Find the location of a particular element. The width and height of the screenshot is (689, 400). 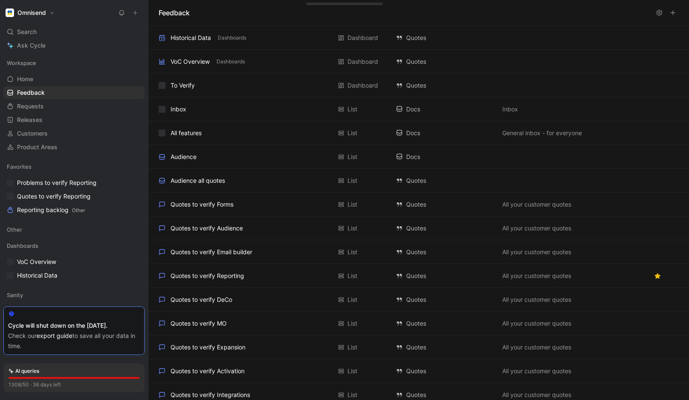

div: Quotes to verify Activation is located at coordinates (208, 371).